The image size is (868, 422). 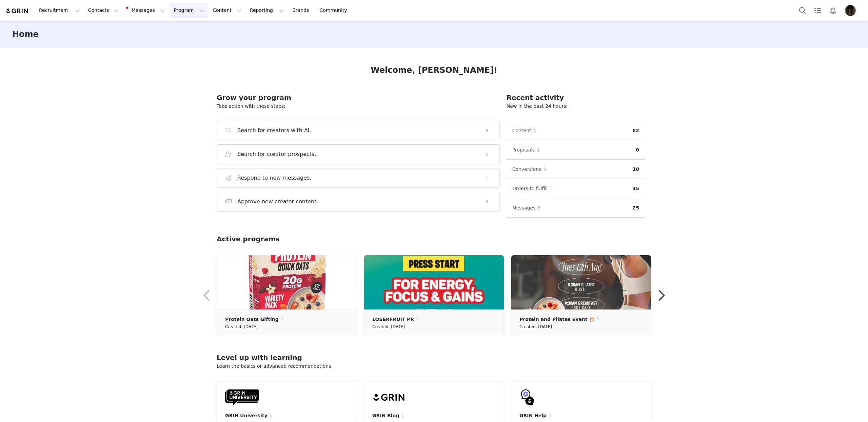 I want to click on img: 39bd9501-5200-4b07-90e9-e72006ff6a1f.png, so click(x=434, y=282).